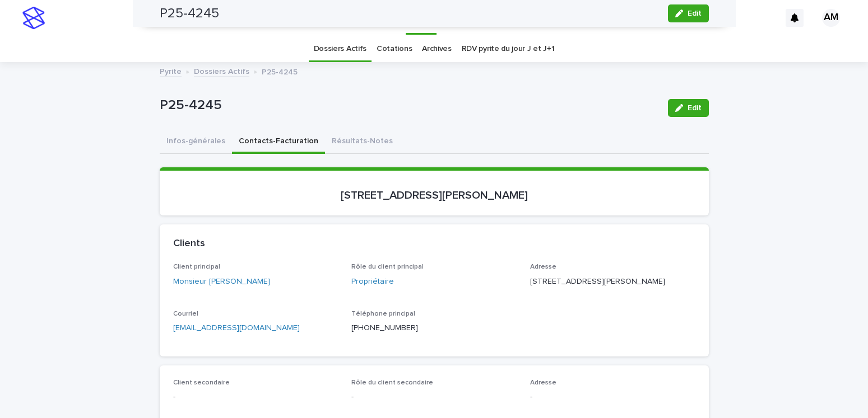 This screenshot has width=868, height=418. What do you see at coordinates (387, 267) in the screenshot?
I see `span: Rôle du client principal` at bounding box center [387, 267].